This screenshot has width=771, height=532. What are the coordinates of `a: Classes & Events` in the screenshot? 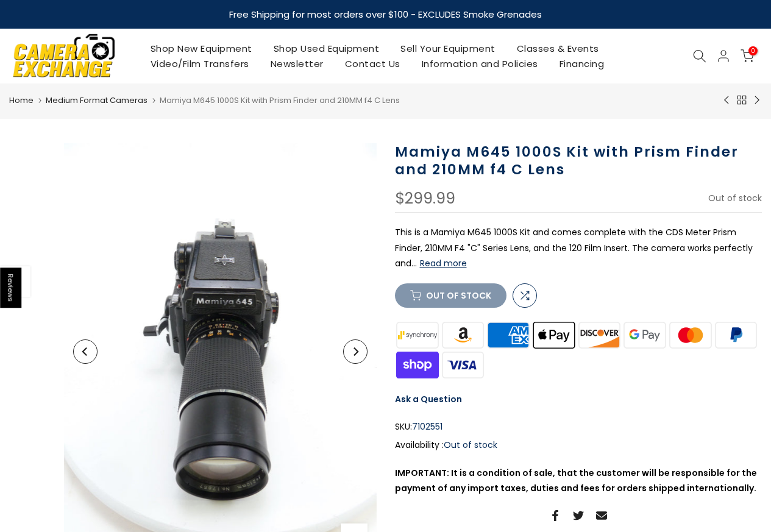 It's located at (558, 49).